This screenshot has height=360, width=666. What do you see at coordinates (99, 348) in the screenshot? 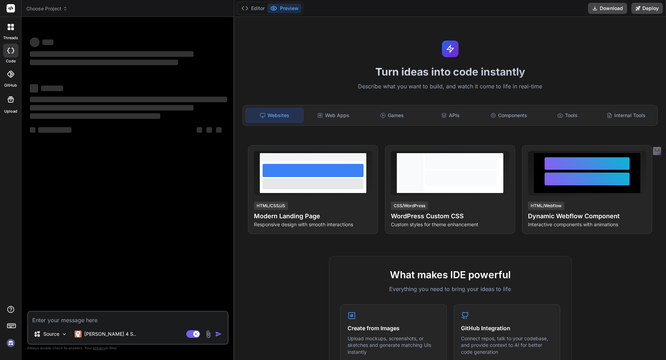
I see `span: privacy` at bounding box center [99, 348].